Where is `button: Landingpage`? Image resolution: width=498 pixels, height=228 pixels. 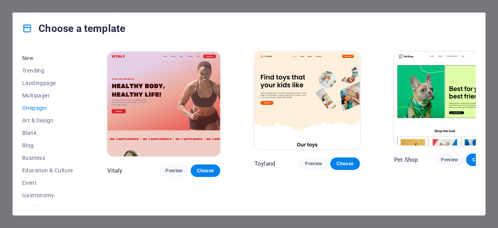
button: Landingpage is located at coordinates (48, 83).